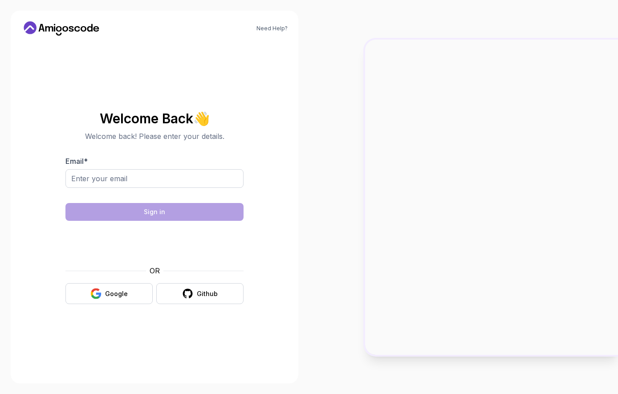  Describe the element at coordinates (155, 136) in the screenshot. I see `p: Welcome back! Please enter your details.` at that location.